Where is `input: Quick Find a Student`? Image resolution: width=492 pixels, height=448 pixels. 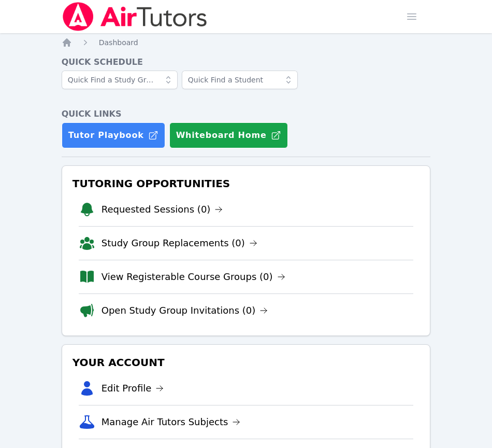 input: Quick Find a Student is located at coordinates (240, 80).